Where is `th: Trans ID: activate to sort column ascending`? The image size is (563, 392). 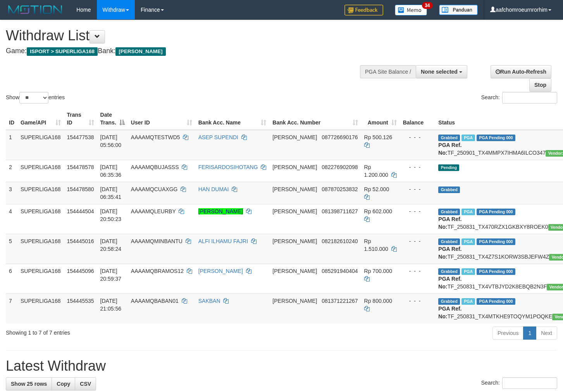 th: Trans ID: activate to sort column ascending is located at coordinates (81, 119).